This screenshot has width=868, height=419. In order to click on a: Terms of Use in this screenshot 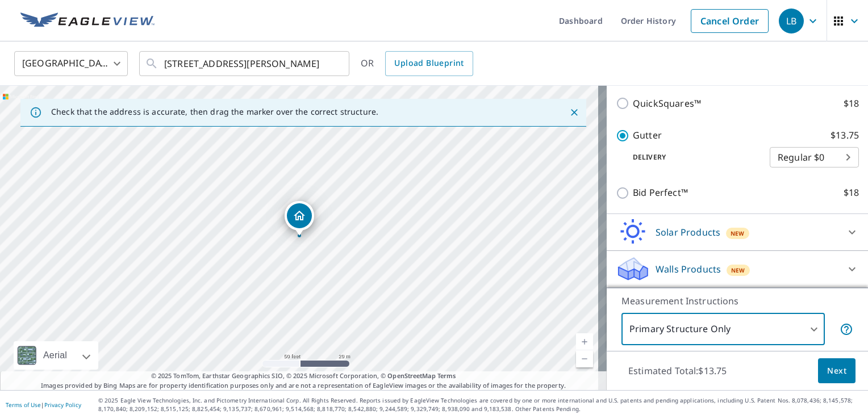, I will do `click(23, 404)`.